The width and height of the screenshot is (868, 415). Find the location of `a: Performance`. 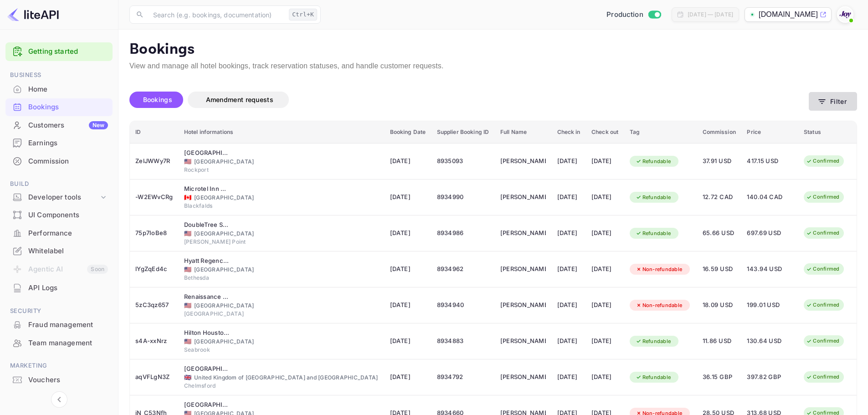

a: Performance is located at coordinates (59, 233).